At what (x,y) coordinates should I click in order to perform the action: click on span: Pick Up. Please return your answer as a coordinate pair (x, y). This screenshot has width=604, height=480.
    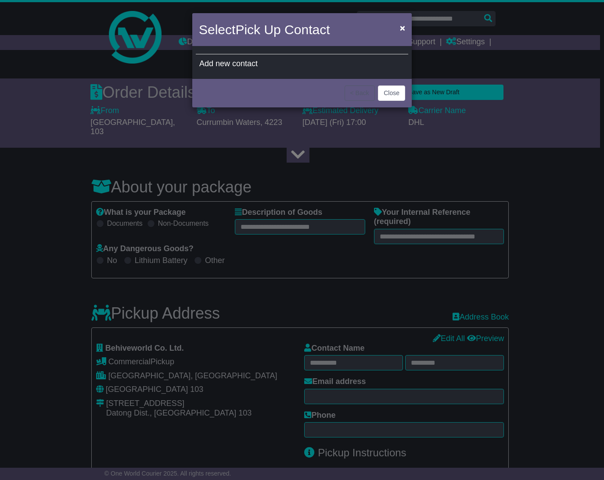
    Looking at the image, I should click on (257, 29).